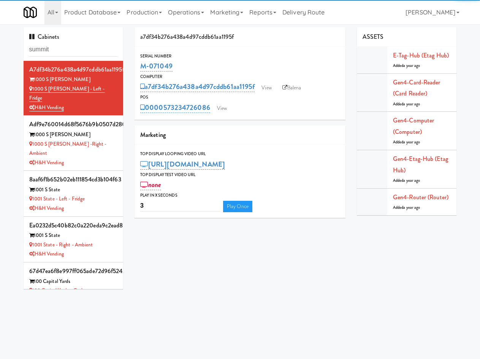 The width and height of the screenshot is (480, 359). What do you see at coordinates (292, 88) in the screenshot?
I see `a: Balena` at bounding box center [292, 88].